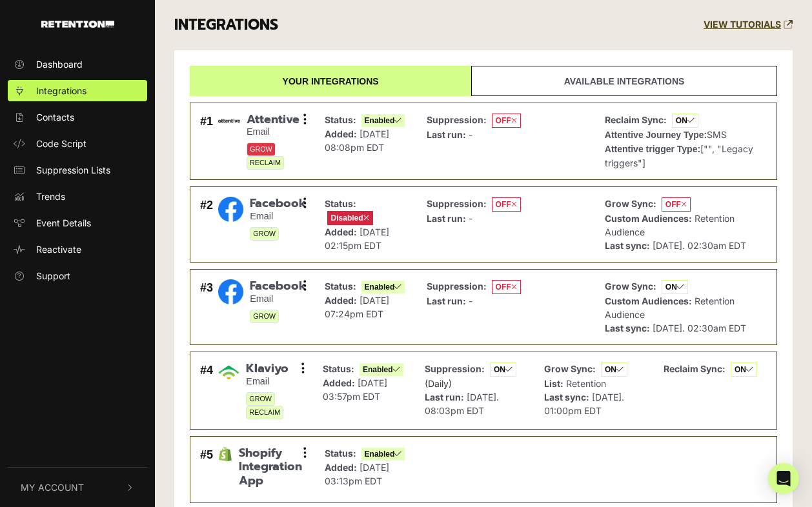 The width and height of the screenshot is (812, 507). I want to click on strong: List:, so click(554, 383).